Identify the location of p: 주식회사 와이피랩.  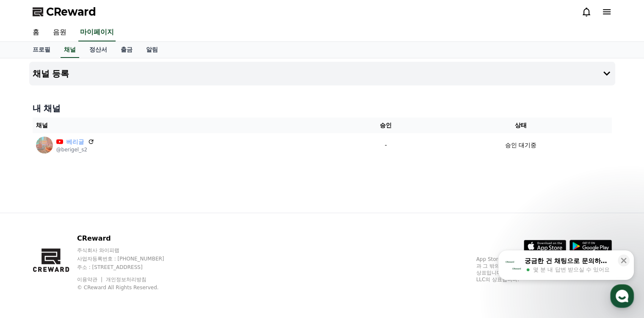
(129, 250).